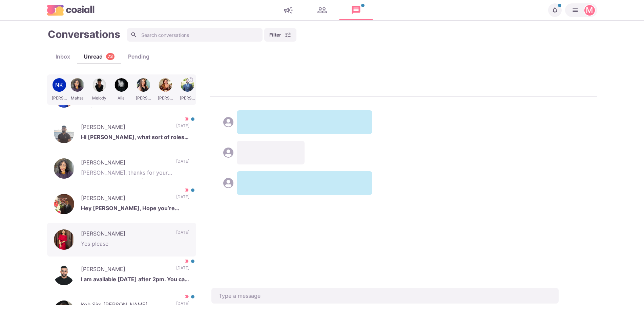 This screenshot has width=644, height=312. What do you see at coordinates (64, 133) in the screenshot?
I see `img: Hash Afzal` at bounding box center [64, 133].